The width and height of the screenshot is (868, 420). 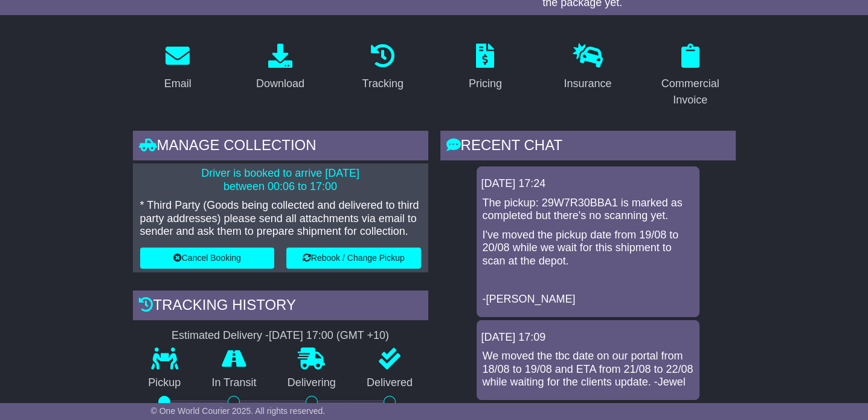 I want to click on div: Tracking, so click(x=383, y=84).